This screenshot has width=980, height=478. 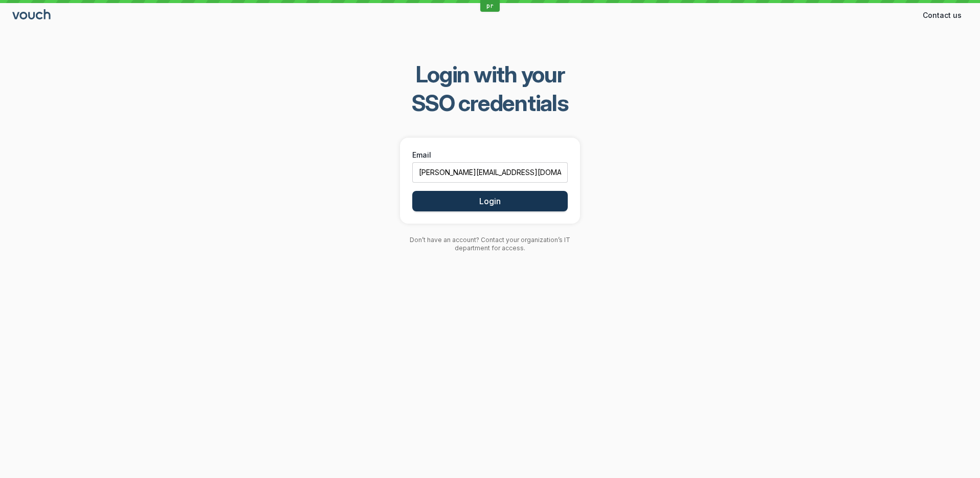 I want to click on span: Contact us, so click(x=943, y=15).